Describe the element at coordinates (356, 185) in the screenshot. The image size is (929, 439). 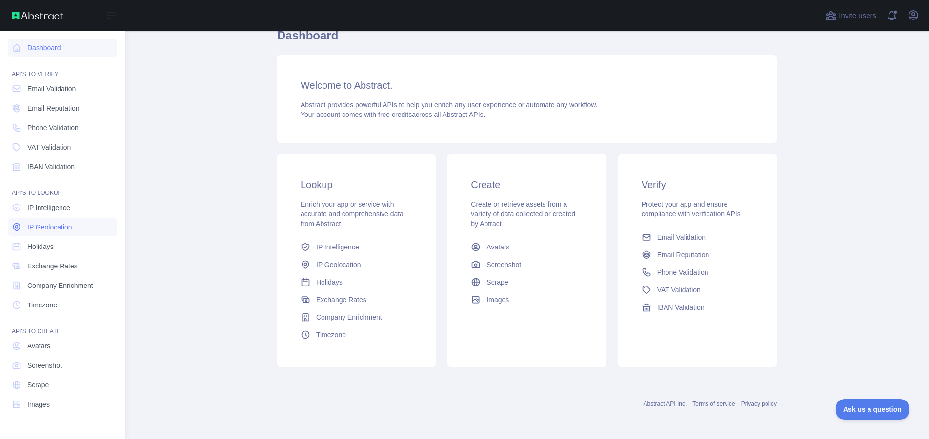
I see `h3: Lookup` at that location.